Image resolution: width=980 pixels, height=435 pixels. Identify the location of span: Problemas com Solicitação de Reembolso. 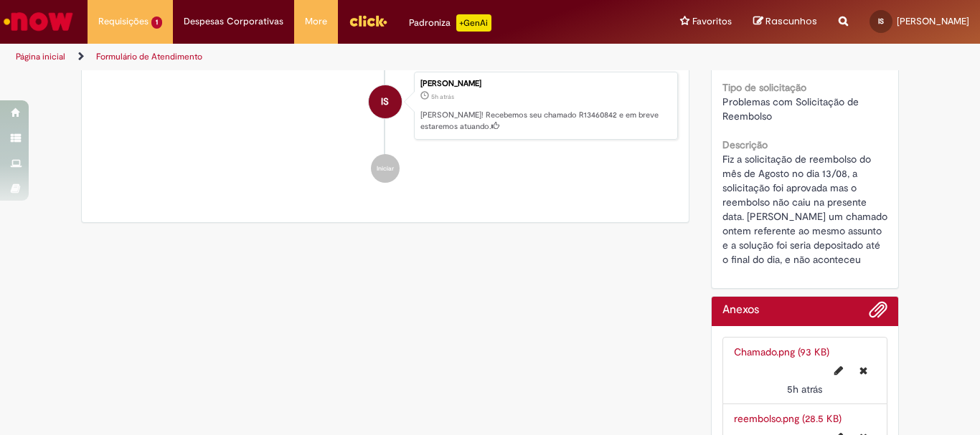
(792, 109).